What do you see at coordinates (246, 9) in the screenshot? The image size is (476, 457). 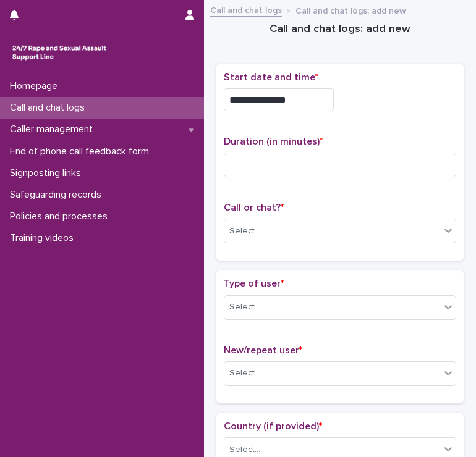 I see `a: Call and chat logs` at bounding box center [246, 9].